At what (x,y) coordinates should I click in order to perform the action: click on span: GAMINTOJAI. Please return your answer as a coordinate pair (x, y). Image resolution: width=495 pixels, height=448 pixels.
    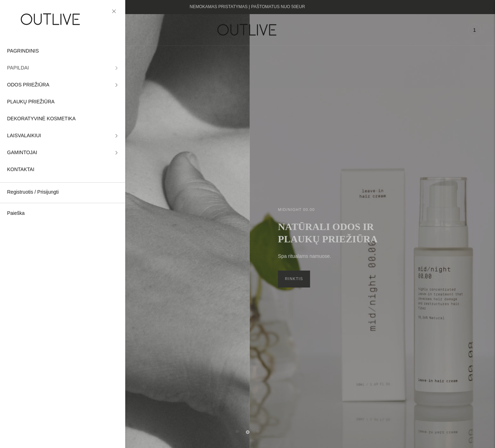
    Looking at the image, I should click on (22, 153).